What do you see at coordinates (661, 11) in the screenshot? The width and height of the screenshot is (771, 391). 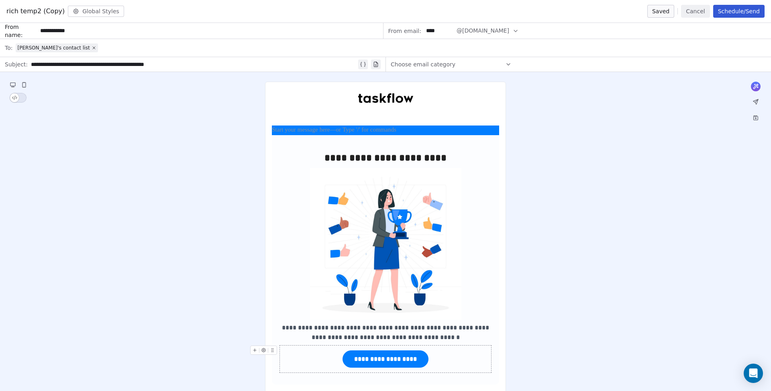 I see `button: Saved` at bounding box center [661, 11].